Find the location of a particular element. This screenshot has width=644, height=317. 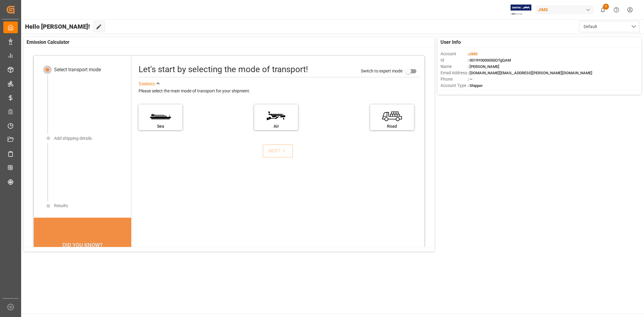

div: NEXT is located at coordinates (278, 151).